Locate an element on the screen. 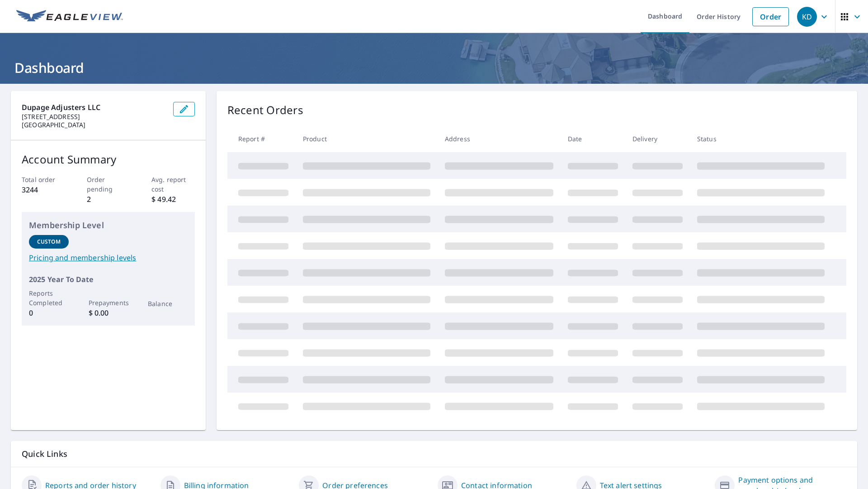  p: Balance is located at coordinates (168, 303).